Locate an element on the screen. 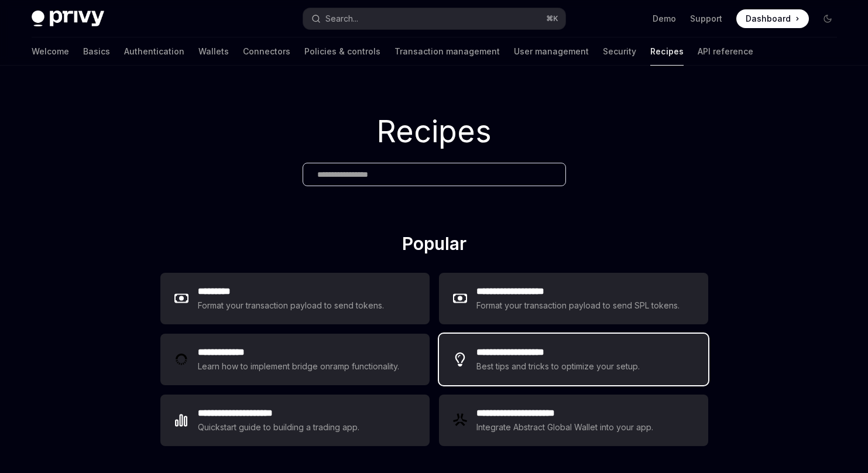  a: User management is located at coordinates (552, 52).